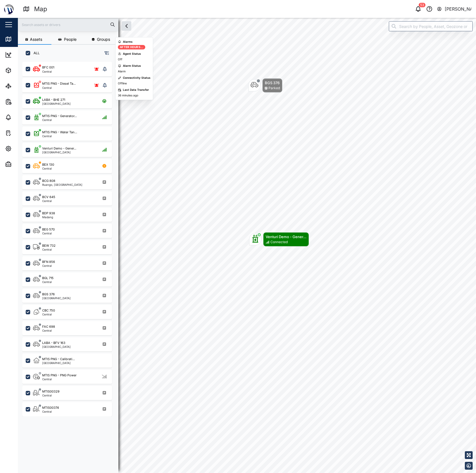 The image size is (476, 473). I want to click on div: BEX 130, so click(48, 165).